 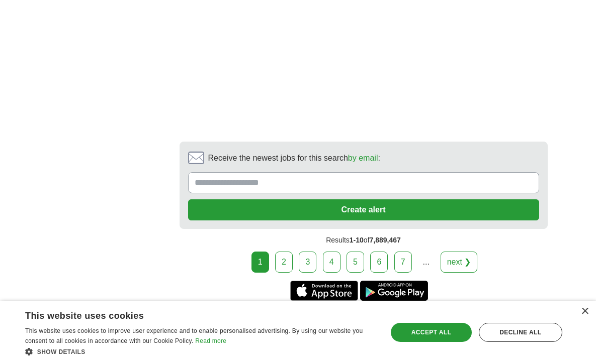 What do you see at coordinates (201, 352) in the screenshot?
I see `div: Show details` at bounding box center [201, 352].